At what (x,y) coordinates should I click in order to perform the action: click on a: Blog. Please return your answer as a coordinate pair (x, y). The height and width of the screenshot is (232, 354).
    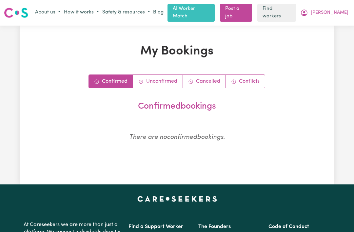
    Looking at the image, I should click on (158, 12).